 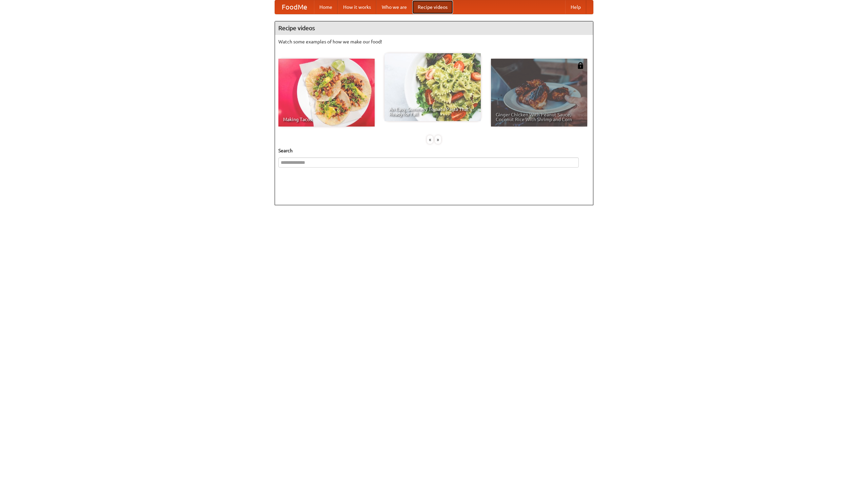 I want to click on p: Watch some examples of how we make our food!, so click(x=434, y=41).